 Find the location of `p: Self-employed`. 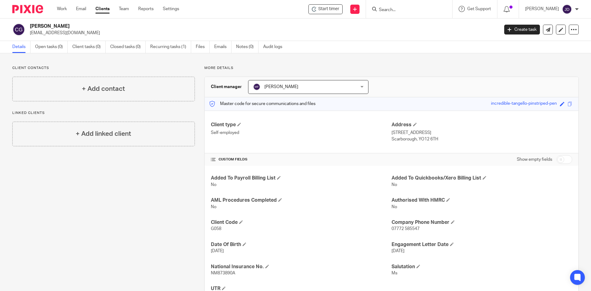

p: Self-employed is located at coordinates (301, 133).